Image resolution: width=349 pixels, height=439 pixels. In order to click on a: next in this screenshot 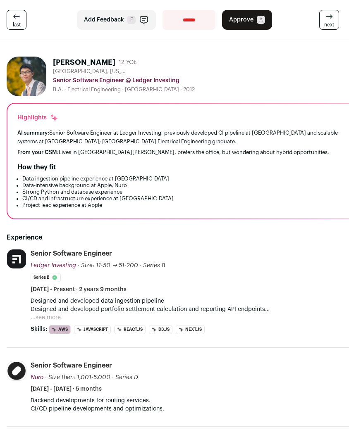, I will do `click(329, 20)`.